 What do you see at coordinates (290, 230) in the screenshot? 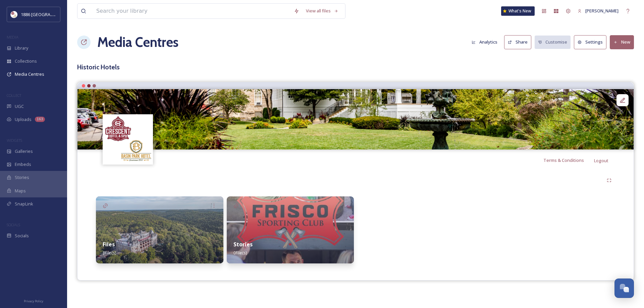
I see `img: 8892b66f-1492-46f4-b05f-f79192cd5f56.jpg` at bounding box center [290, 230].